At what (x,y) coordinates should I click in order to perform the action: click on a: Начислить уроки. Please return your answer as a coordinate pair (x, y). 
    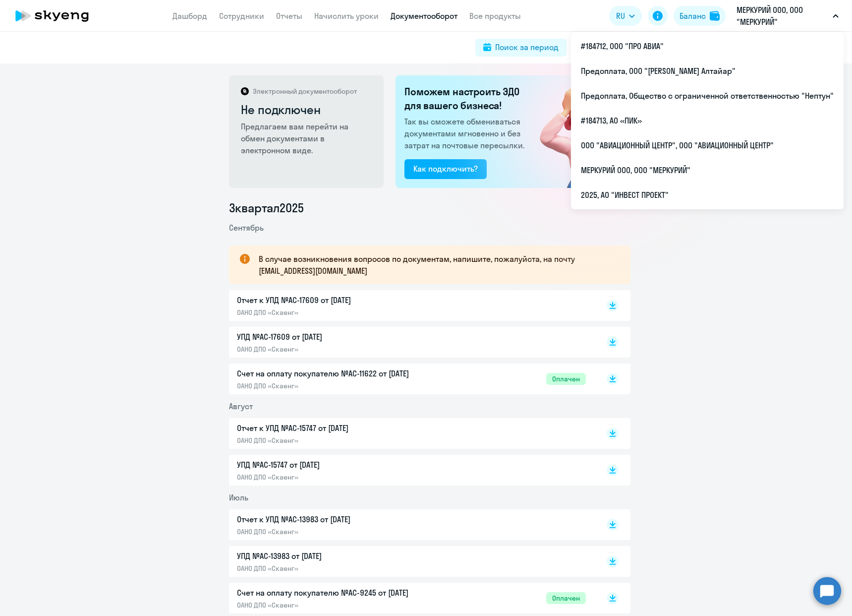
    Looking at the image, I should click on (347, 16).